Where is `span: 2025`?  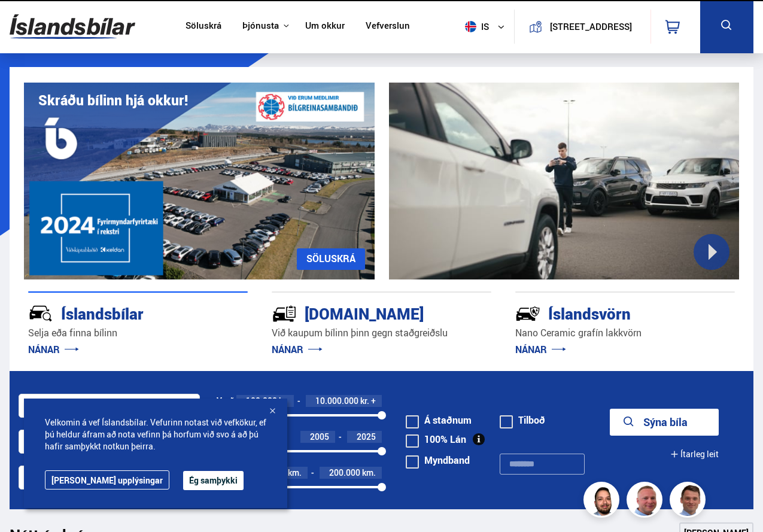
span: 2025 is located at coordinates (366, 436).